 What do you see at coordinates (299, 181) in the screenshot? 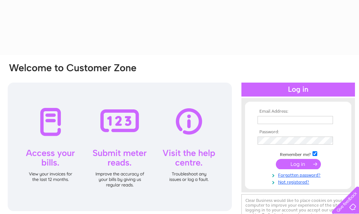
I see `a: Not registered?` at bounding box center [299, 181].